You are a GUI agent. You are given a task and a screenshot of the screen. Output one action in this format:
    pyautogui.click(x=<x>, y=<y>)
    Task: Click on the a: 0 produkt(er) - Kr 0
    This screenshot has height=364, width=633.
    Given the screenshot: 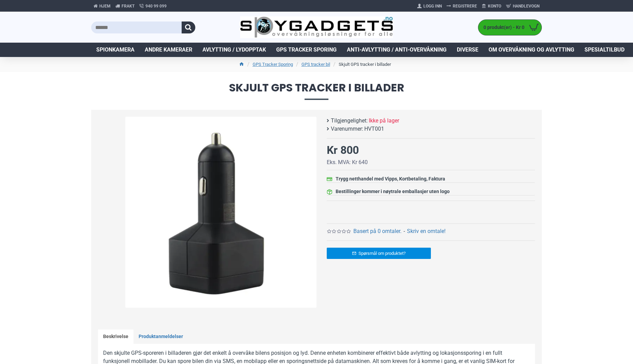 What is the action you would take?
    pyautogui.click(x=509, y=27)
    